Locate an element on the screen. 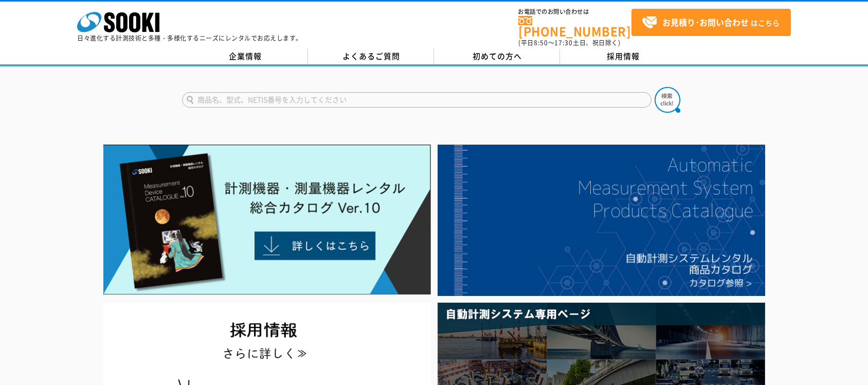 The image size is (868, 385). span: (平日 ～ 土日、祝日除く) is located at coordinates (569, 43).